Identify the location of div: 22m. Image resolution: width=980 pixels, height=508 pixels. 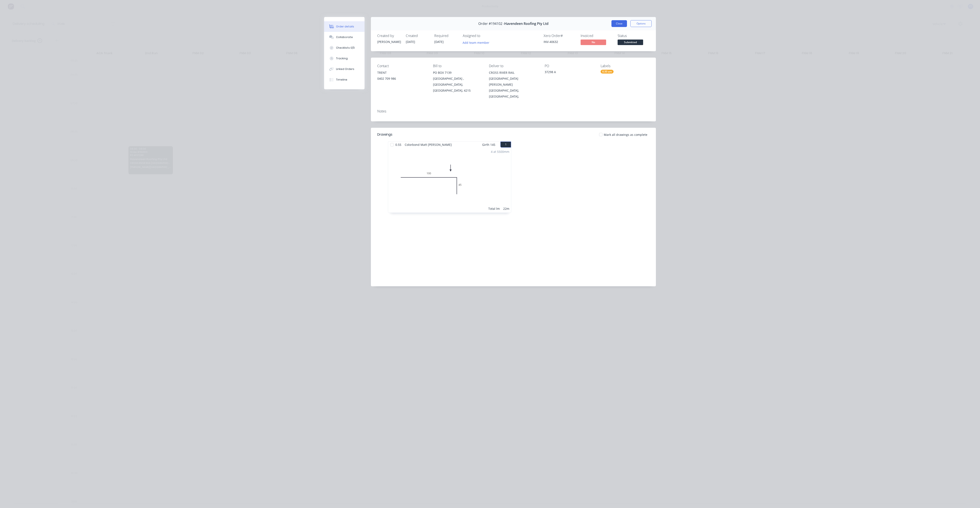
(506, 208).